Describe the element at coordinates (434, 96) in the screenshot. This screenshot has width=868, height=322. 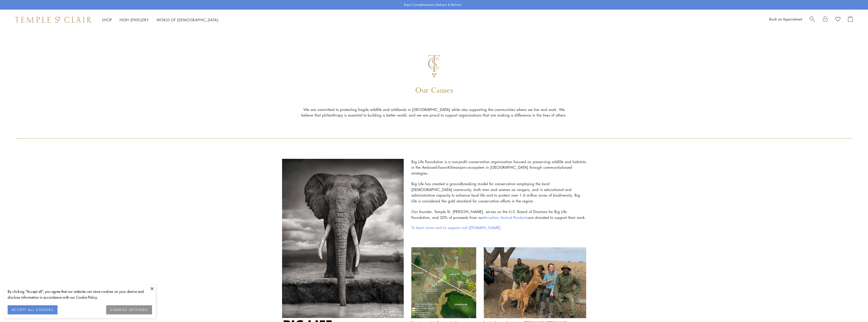
I see `p: Our Causes` at that location.